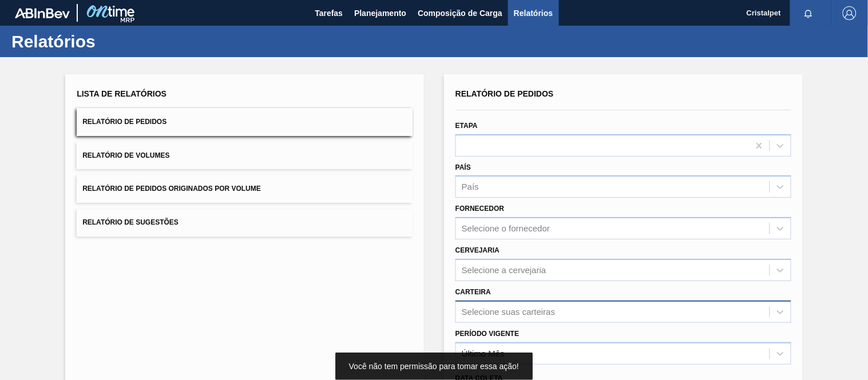  I want to click on label: Cervejaria, so click(477, 250).